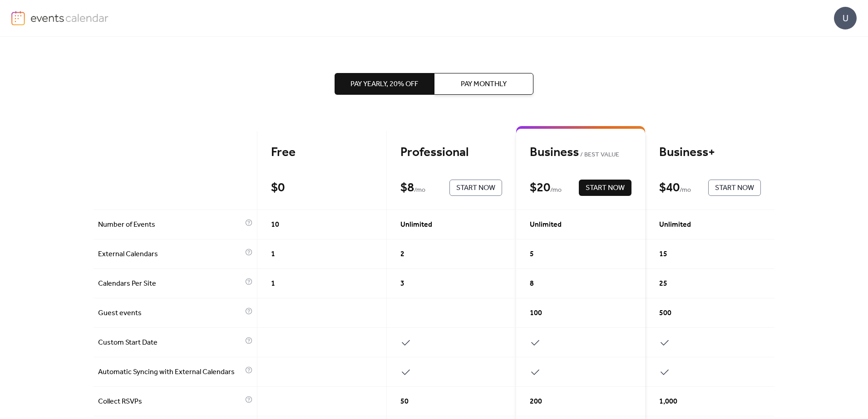  I want to click on span: 3, so click(402, 284).